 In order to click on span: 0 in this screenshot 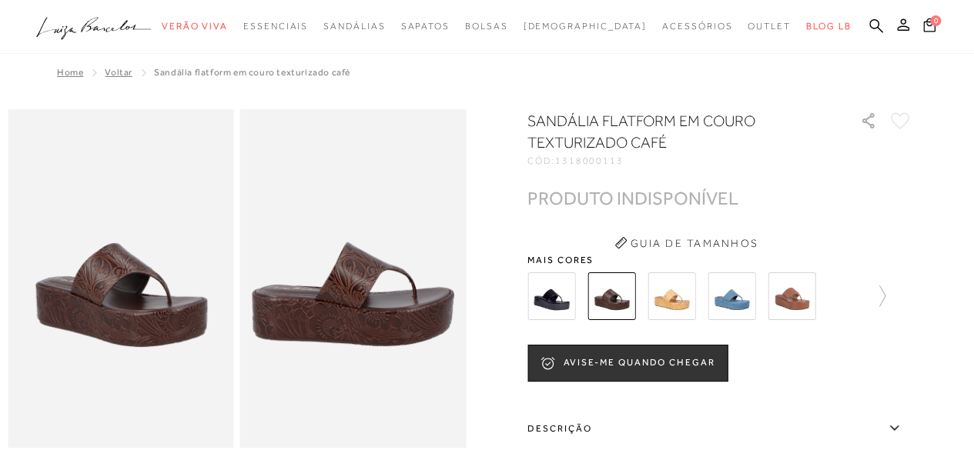, I will do `click(935, 21)`.